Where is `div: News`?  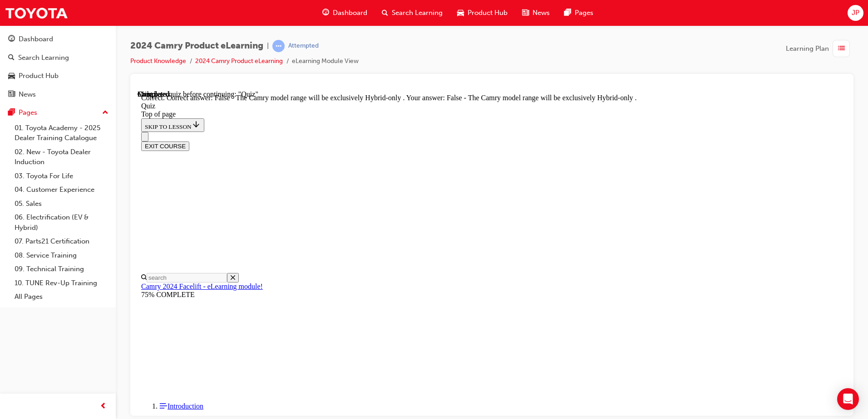 div: News is located at coordinates (27, 95).